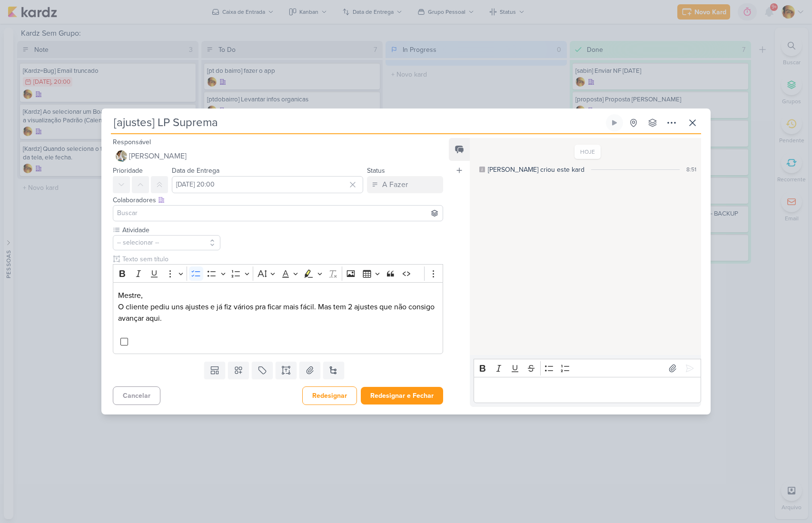 The width and height of the screenshot is (812, 523). I want to click on label: Prioridade, so click(127, 170).